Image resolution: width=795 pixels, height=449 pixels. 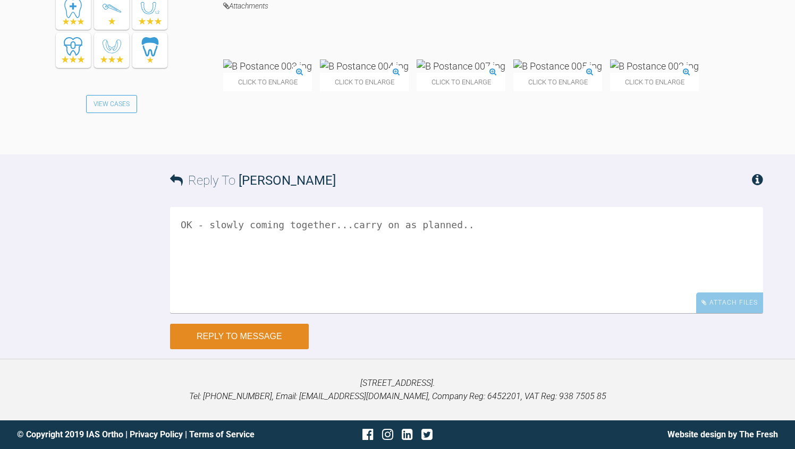 I want to click on div: © Copyright 2019 IAS Ortho | |, so click(x=143, y=435).